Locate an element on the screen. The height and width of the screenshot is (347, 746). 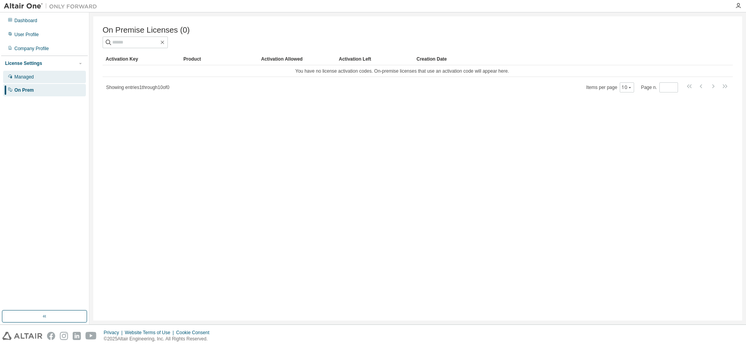
img: instagram.svg is located at coordinates (64, 336).